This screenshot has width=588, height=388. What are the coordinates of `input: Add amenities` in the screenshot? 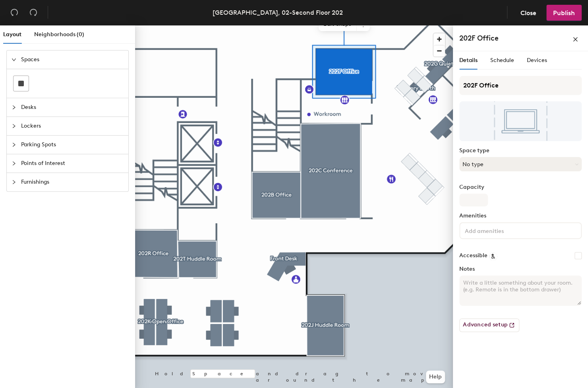 It's located at (499, 230).